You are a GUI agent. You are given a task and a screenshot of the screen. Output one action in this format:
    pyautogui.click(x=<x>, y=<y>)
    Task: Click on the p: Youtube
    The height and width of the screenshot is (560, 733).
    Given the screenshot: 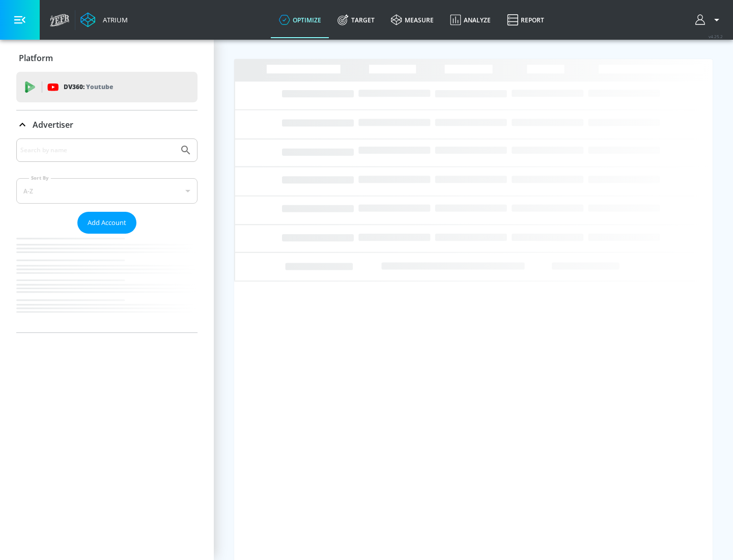 What is the action you would take?
    pyautogui.click(x=99, y=87)
    